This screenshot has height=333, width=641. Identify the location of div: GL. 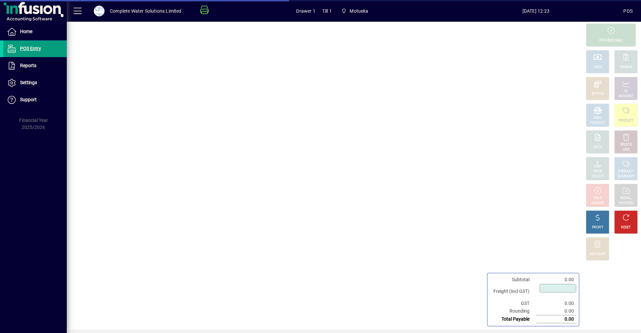
(626, 91).